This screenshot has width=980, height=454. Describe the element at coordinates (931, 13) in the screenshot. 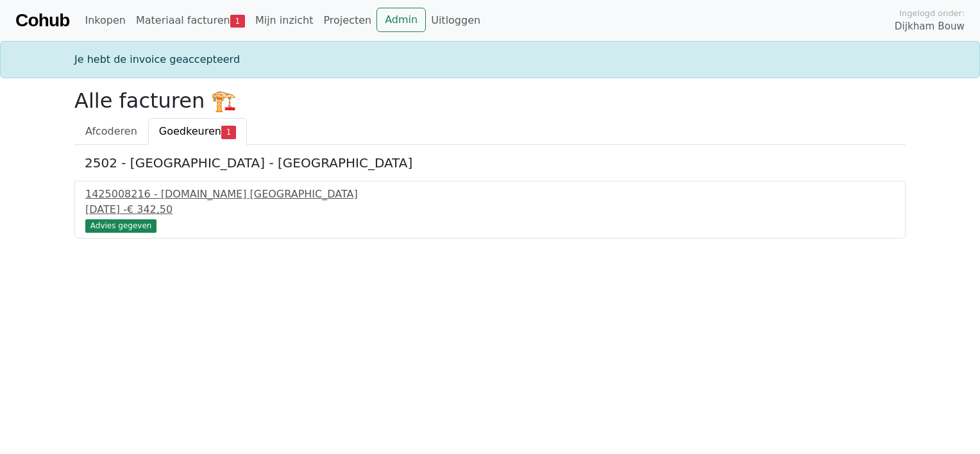

I see `span: Ingelogd onder:` at that location.